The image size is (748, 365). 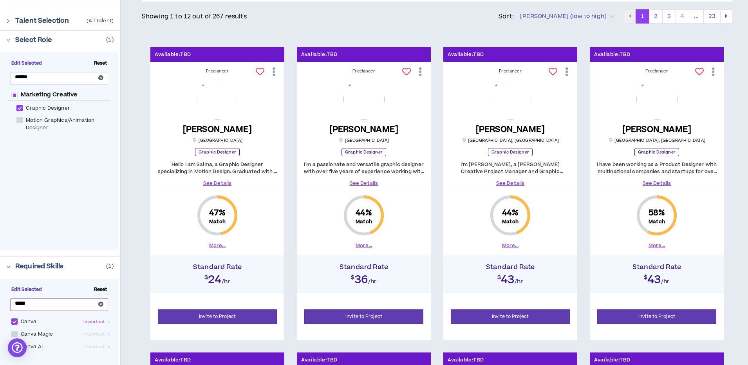 What do you see at coordinates (37, 334) in the screenshot?
I see `span: Canva Magic` at bounding box center [37, 334].